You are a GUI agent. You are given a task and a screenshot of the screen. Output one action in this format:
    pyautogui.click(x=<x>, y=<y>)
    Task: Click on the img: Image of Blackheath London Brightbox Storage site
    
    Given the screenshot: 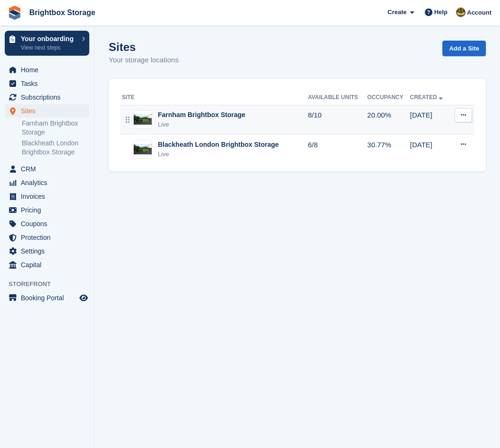 What is the action you would take?
    pyautogui.click(x=142, y=149)
    